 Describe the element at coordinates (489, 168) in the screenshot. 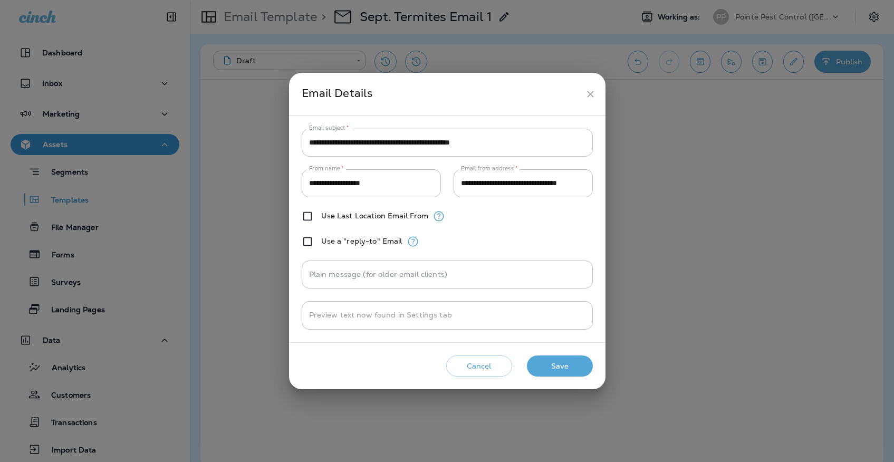

I see `label: Email from address` at that location.